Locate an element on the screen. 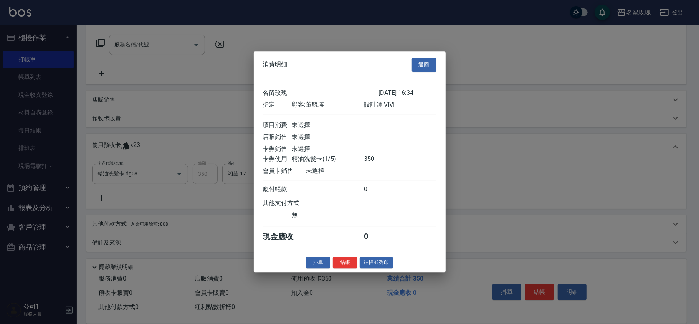 This screenshot has width=699, height=324. button: 結帳並列印 is located at coordinates (376, 262).